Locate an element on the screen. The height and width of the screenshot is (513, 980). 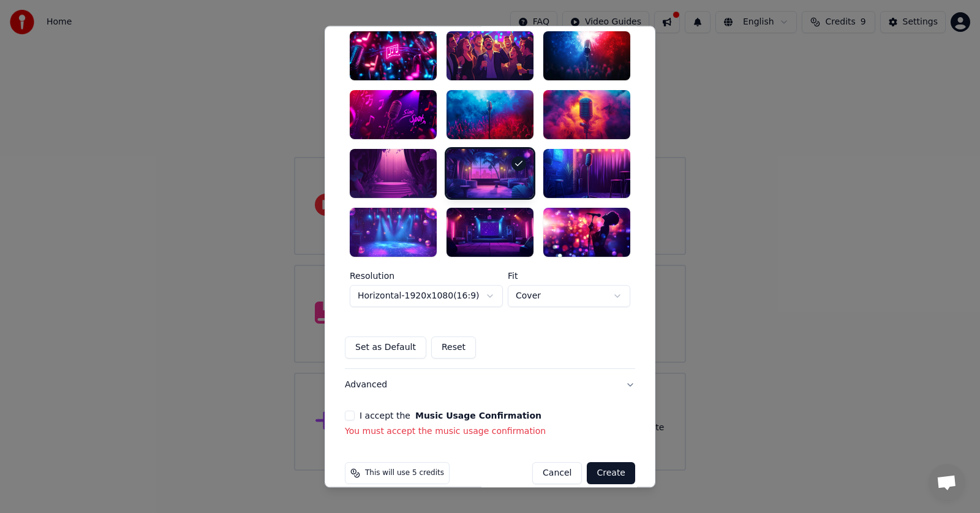
label: Resolution is located at coordinates (426, 276).